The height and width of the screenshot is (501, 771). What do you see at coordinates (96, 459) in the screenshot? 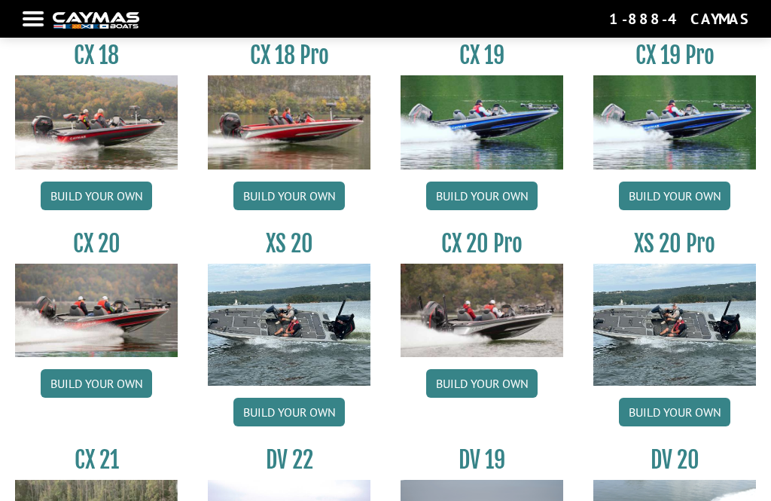
I see `h3: CX 21` at bounding box center [96, 459].